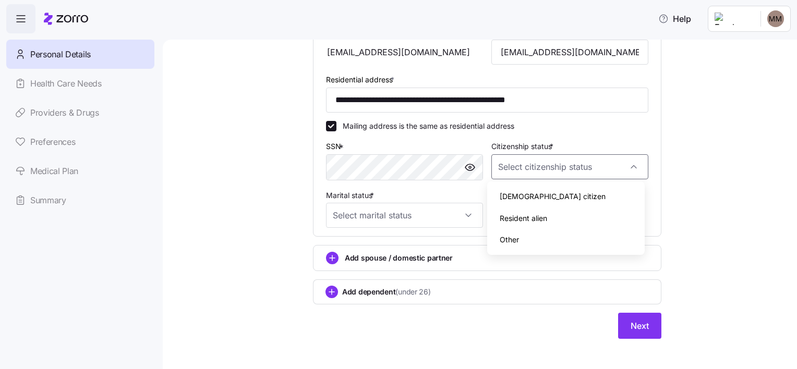 This screenshot has width=797, height=369. Describe the element at coordinates (674, 19) in the screenshot. I see `span: Help` at that location.